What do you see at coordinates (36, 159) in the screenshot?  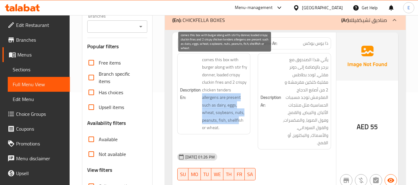 I see `a: Menu disclaimer` at bounding box center [36, 159].